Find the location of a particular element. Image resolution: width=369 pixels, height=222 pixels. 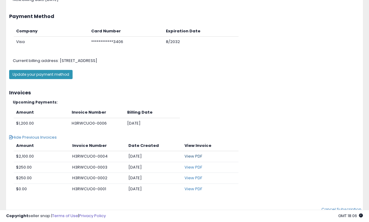

span: Current billing address: is located at coordinates (36, 60).